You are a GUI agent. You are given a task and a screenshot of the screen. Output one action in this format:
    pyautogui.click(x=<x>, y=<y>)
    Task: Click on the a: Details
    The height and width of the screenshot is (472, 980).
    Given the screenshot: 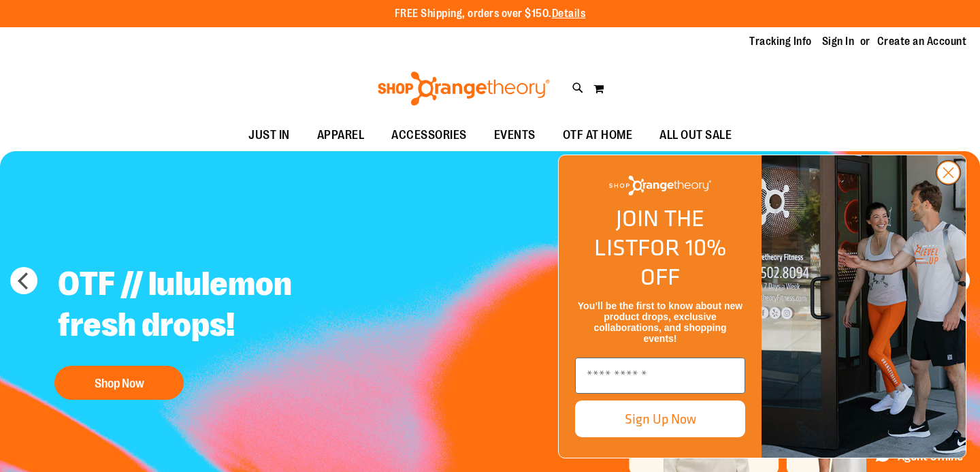 What is the action you would take?
    pyautogui.click(x=568, y=14)
    